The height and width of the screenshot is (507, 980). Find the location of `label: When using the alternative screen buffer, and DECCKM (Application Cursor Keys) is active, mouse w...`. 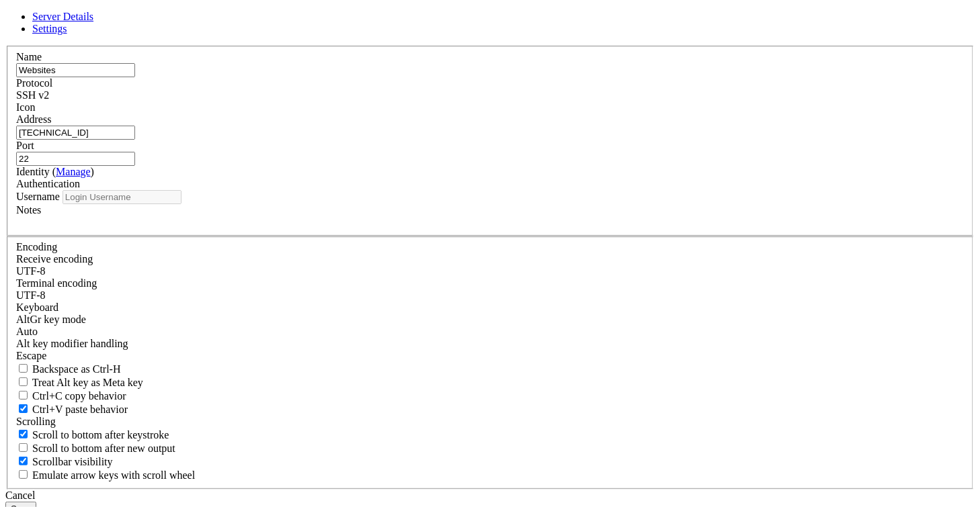

label: When using the alternative screen buffer, and DECCKM (Application Cursor Keys) is active, mouse w... is located at coordinates (105, 475).